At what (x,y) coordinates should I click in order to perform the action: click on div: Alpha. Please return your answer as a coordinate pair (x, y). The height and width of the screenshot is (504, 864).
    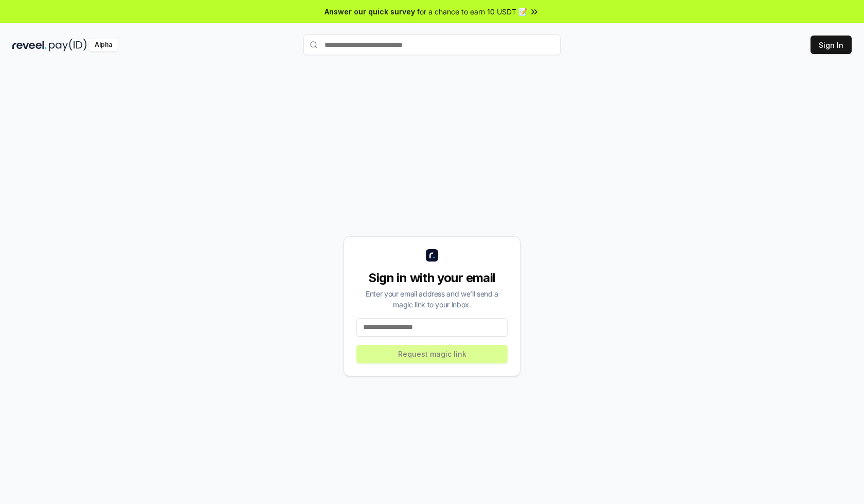
    Looking at the image, I should click on (104, 45).